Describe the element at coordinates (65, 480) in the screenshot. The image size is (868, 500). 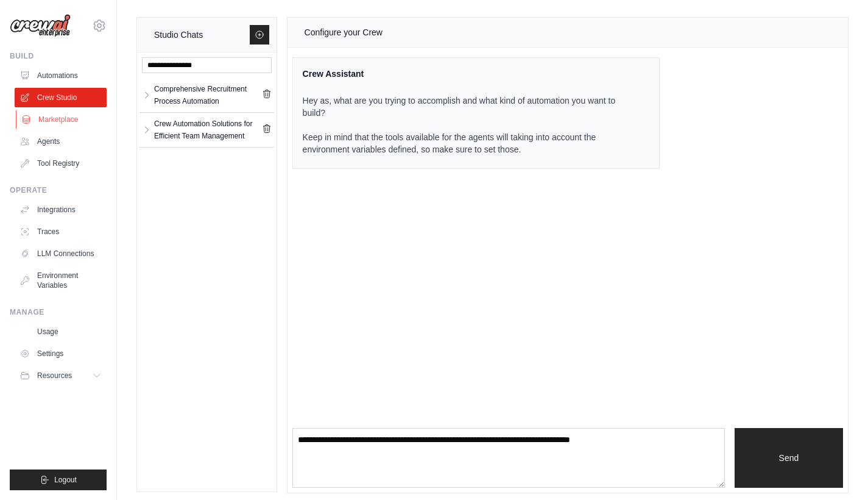
I see `span: Logout` at that location.